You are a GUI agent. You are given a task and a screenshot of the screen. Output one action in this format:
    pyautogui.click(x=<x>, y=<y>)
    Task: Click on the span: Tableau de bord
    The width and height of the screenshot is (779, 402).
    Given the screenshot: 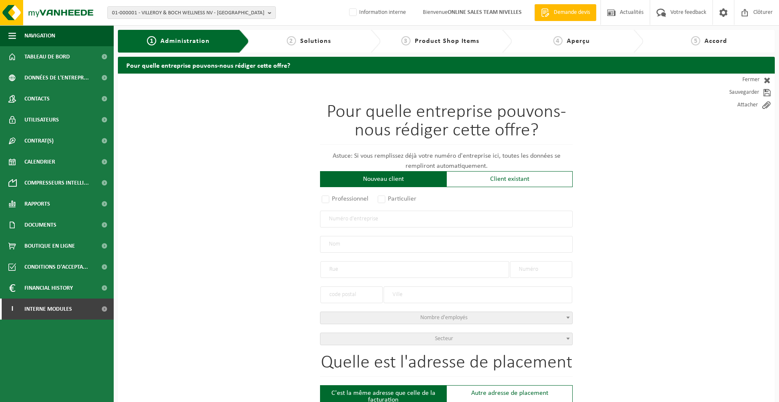 What is the action you would take?
    pyautogui.click(x=47, y=57)
    